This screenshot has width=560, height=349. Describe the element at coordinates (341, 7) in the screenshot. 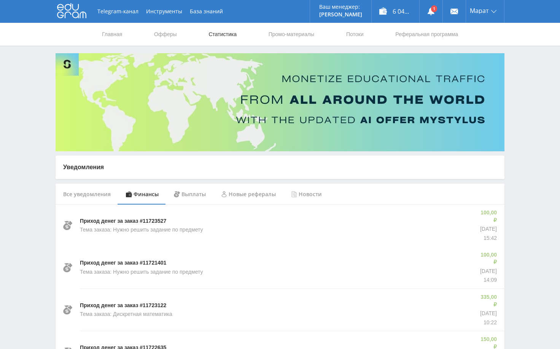

I see `p: Ваш менеджер:` at that location.